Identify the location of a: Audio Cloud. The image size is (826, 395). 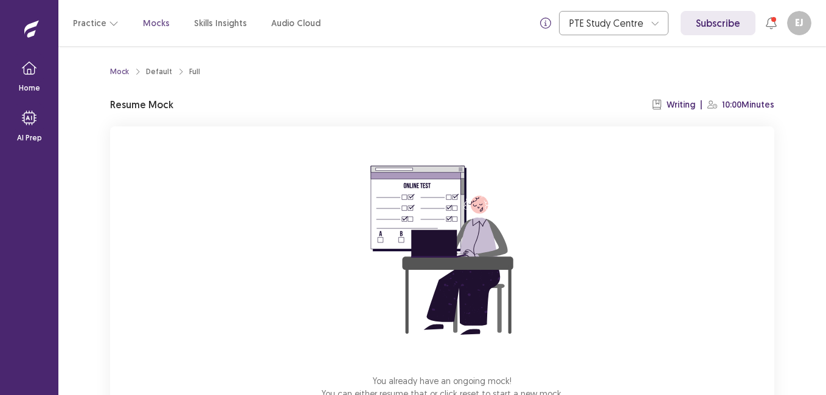
(296, 23).